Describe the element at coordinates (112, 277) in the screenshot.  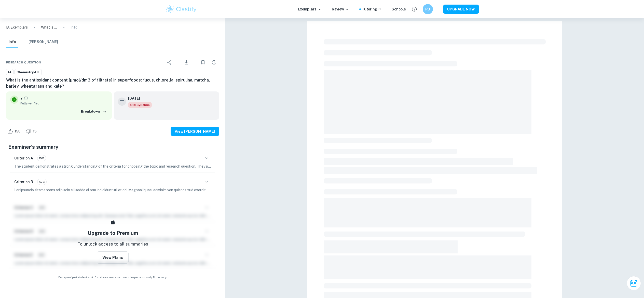
I see `span: Example of past student work. For reference on structure and expectations only. Do not copy.` at that location.